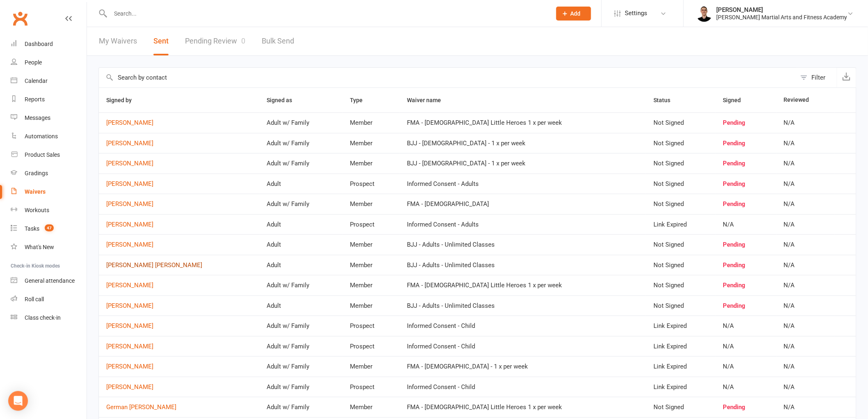 This screenshot has width=868, height=419. What do you see at coordinates (39, 44) in the screenshot?
I see `div: Dashboard` at bounding box center [39, 44].